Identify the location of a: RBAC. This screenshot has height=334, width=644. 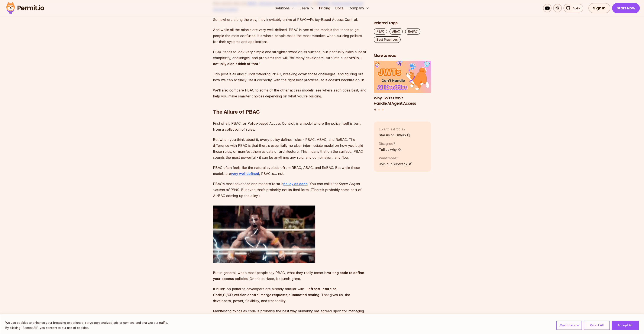
(381, 32).